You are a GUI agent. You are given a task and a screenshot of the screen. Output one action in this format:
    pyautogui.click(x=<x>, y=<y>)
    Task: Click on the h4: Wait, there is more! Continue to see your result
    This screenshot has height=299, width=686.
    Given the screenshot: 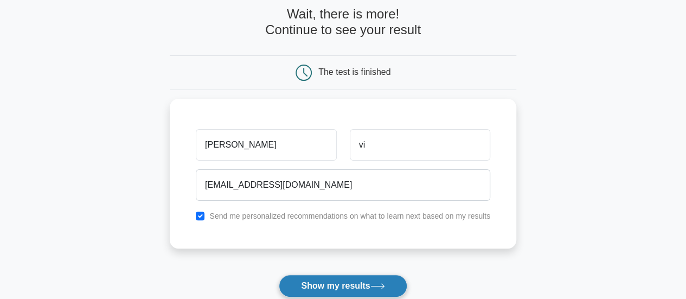 What is the action you would take?
    pyautogui.click(x=343, y=22)
    